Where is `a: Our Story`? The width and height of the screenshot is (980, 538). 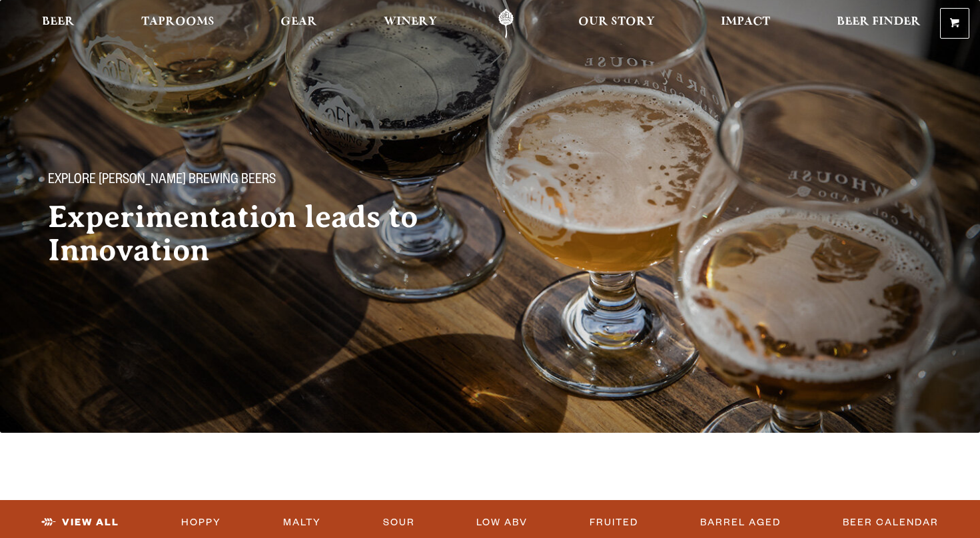
a: Our Story is located at coordinates (616, 23).